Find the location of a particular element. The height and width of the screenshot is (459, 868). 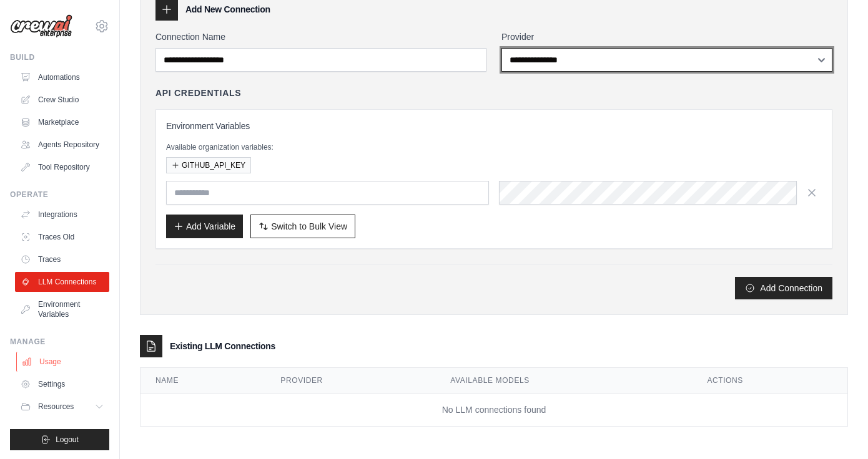

button: Logout is located at coordinates (59, 440).